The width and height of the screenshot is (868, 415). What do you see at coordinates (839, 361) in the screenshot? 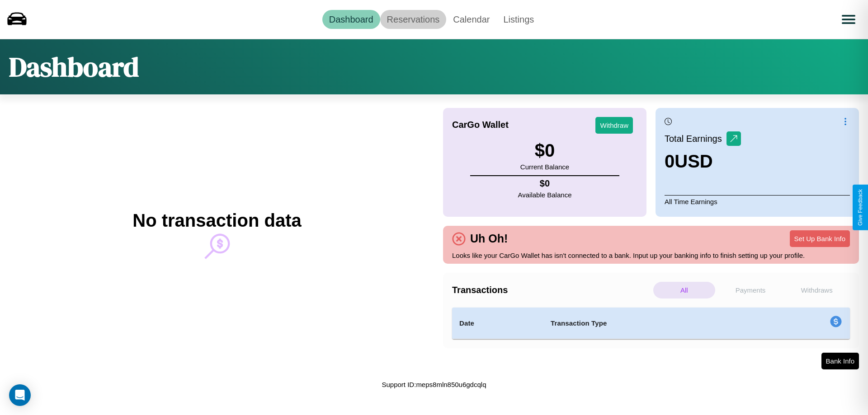
I see `button: Bank Info` at bounding box center [839, 361].